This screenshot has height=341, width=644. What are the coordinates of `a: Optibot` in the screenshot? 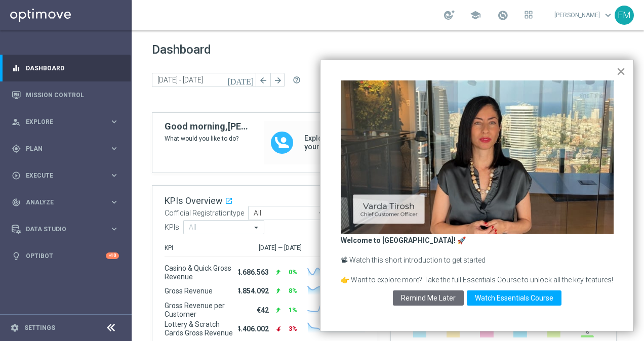 It's located at (66, 255).